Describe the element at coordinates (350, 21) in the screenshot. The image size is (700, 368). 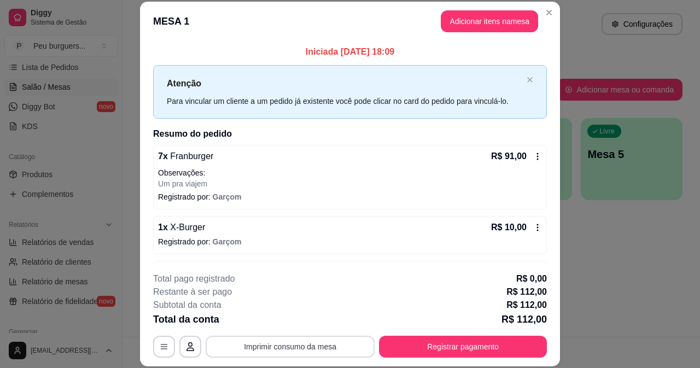
I see `header: MESA 1` at that location.